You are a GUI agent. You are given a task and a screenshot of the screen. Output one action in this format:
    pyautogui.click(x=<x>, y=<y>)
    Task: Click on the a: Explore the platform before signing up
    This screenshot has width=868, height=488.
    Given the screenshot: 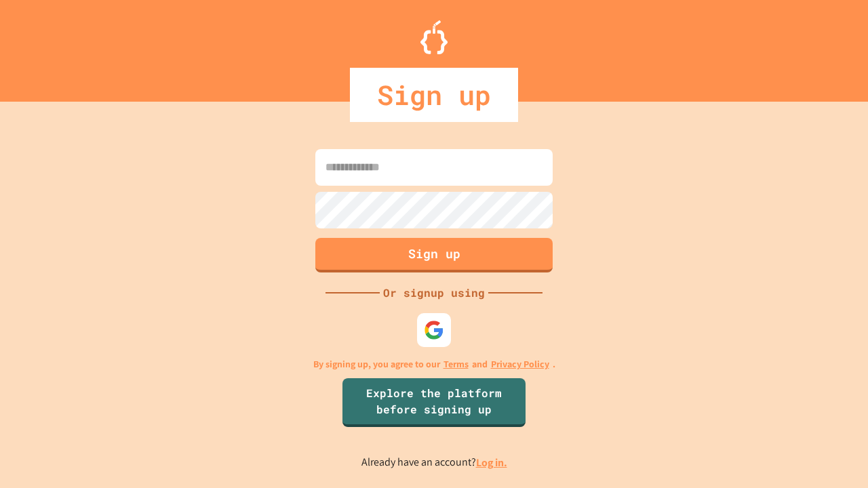 What is the action you would take?
    pyautogui.click(x=434, y=403)
    